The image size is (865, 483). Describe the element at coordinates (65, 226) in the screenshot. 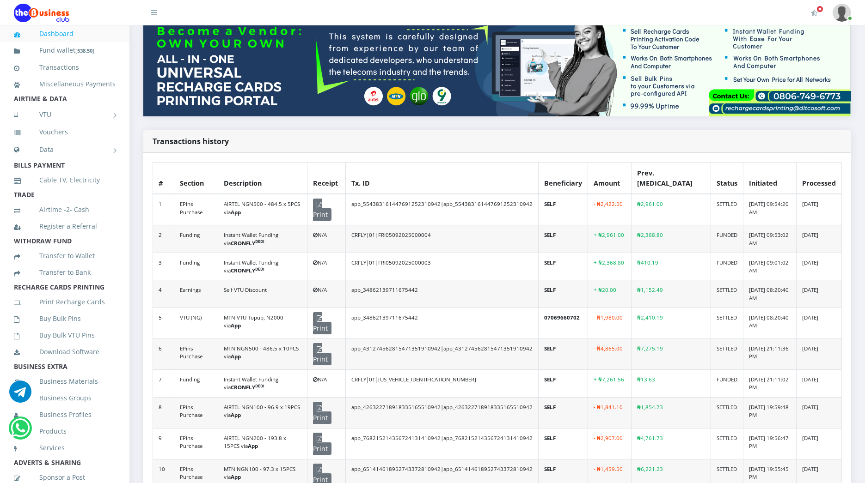

I see `a: Register a Referral` at that location.